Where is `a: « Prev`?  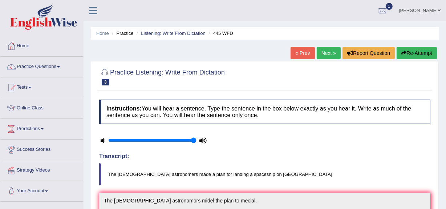
a: « Prev is located at coordinates (302, 53).